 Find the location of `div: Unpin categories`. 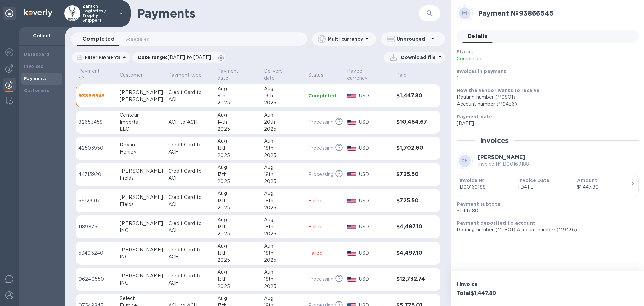

div: Unpin categories is located at coordinates (9, 14).